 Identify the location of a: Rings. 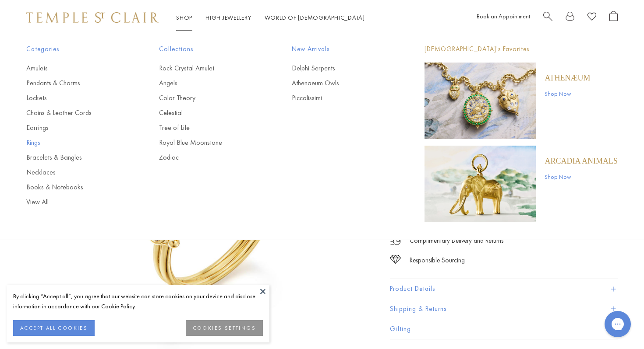
(75, 143).